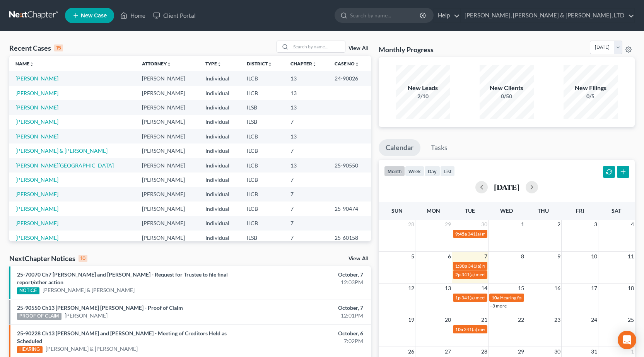 Image resolution: width=644 pixels, height=357 pixels. I want to click on button: month, so click(394, 171).